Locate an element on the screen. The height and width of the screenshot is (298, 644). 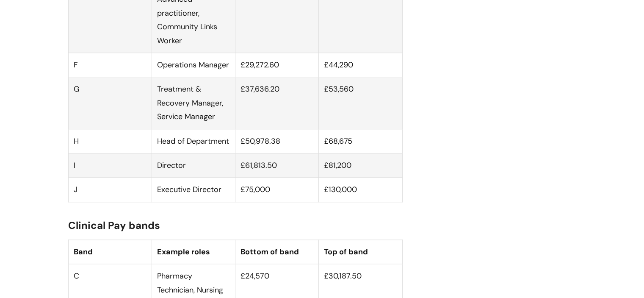
td: J is located at coordinates (110, 190).